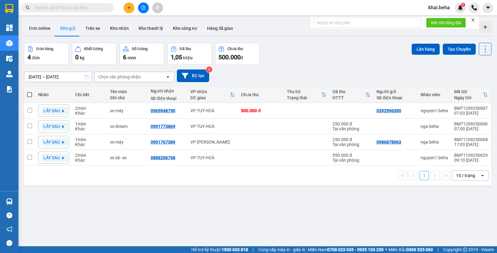 The image size is (497, 253). What do you see at coordinates (282, 250) in the screenshot?
I see `span: Cung cấp máy in - giấy in:` at bounding box center [282, 250].